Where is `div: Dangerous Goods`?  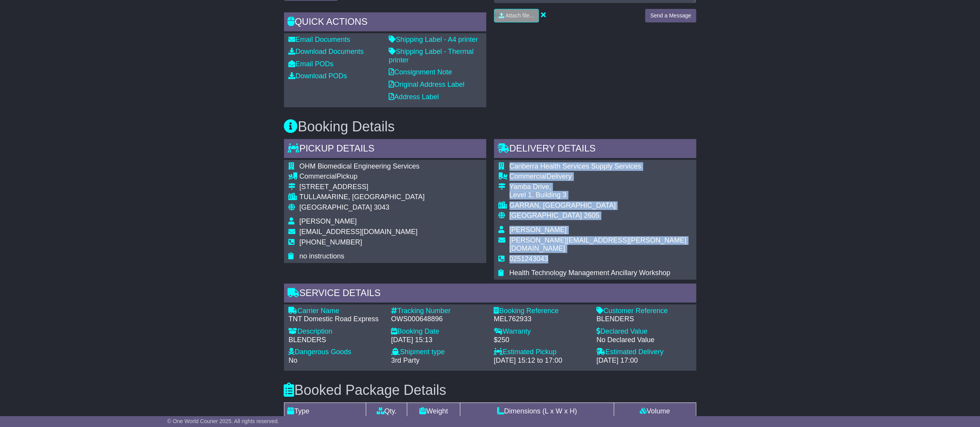
div: Dangerous Goods is located at coordinates (336, 352).